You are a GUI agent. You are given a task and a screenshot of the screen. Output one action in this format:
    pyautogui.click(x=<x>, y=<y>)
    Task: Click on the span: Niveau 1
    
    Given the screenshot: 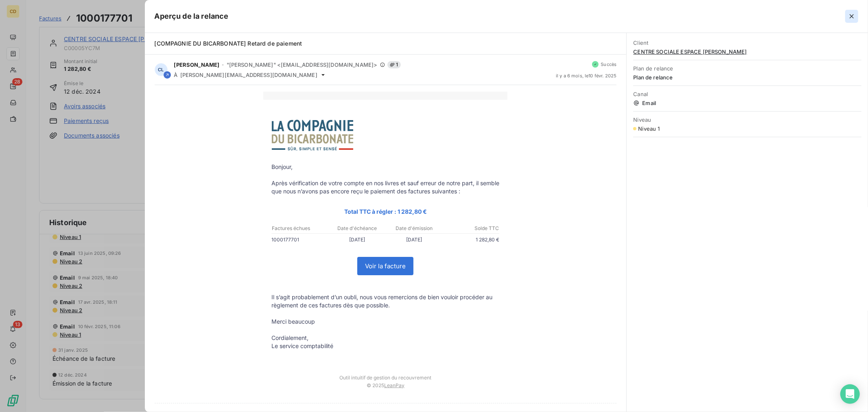 What is the action you would take?
    pyautogui.click(x=649, y=129)
    